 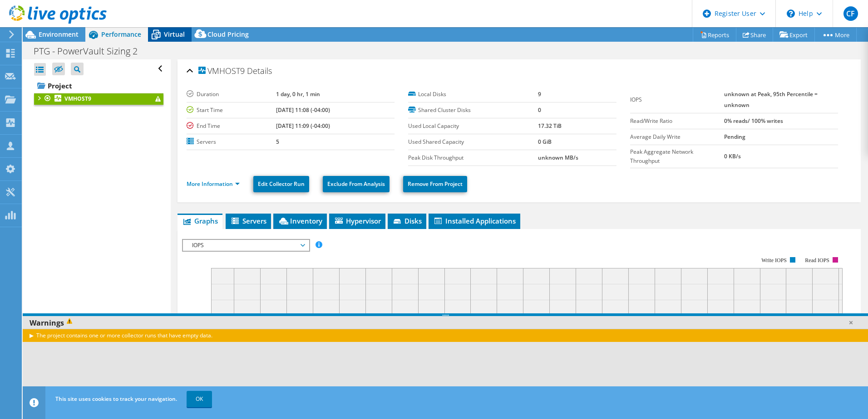 What do you see at coordinates (231, 110) in the screenshot?
I see `label: Start Time` at bounding box center [231, 110].